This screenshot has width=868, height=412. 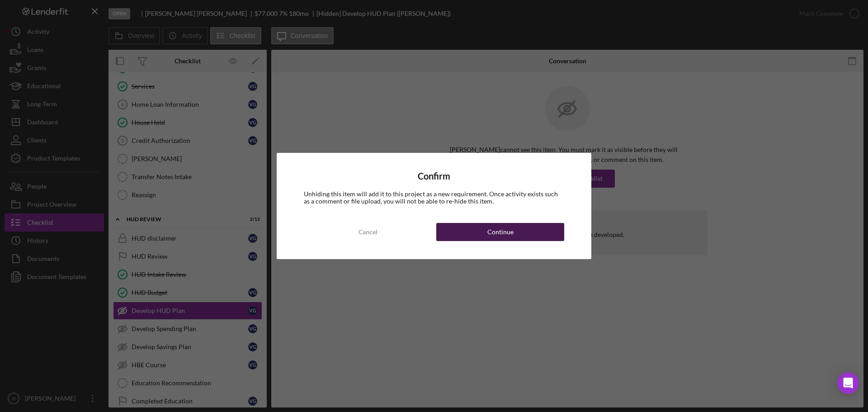 What do you see at coordinates (500, 232) in the screenshot?
I see `div: Continue` at bounding box center [500, 232].